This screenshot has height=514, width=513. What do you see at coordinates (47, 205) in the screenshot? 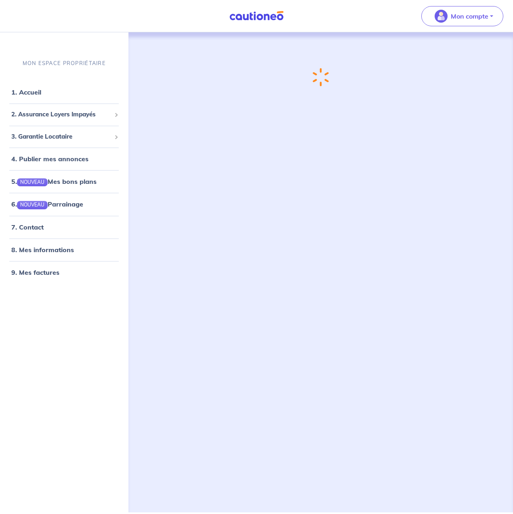
I see `a: 6.NOUVEAUParrainage` at bounding box center [47, 205].